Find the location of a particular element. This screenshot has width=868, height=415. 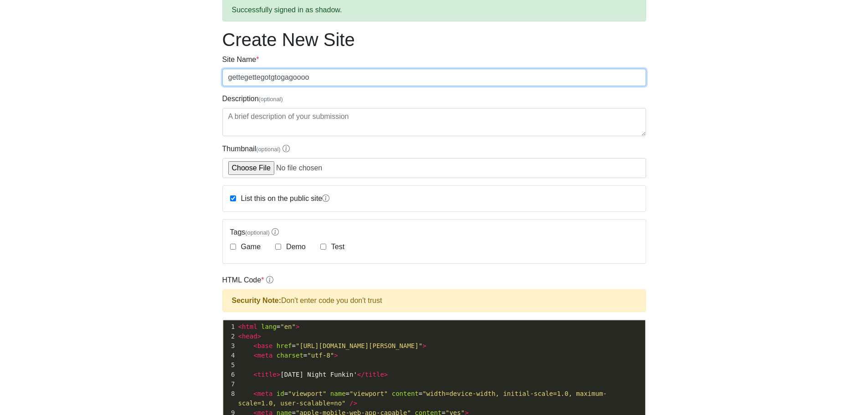

span: base is located at coordinates (265, 346).